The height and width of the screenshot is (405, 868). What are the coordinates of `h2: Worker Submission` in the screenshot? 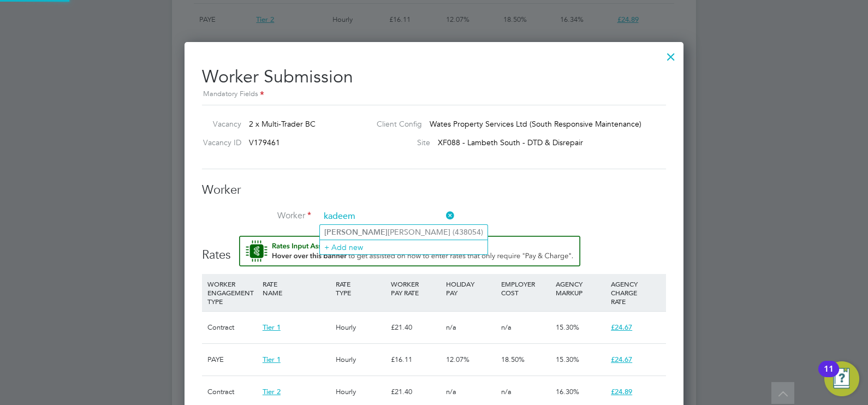 It's located at (434, 78).